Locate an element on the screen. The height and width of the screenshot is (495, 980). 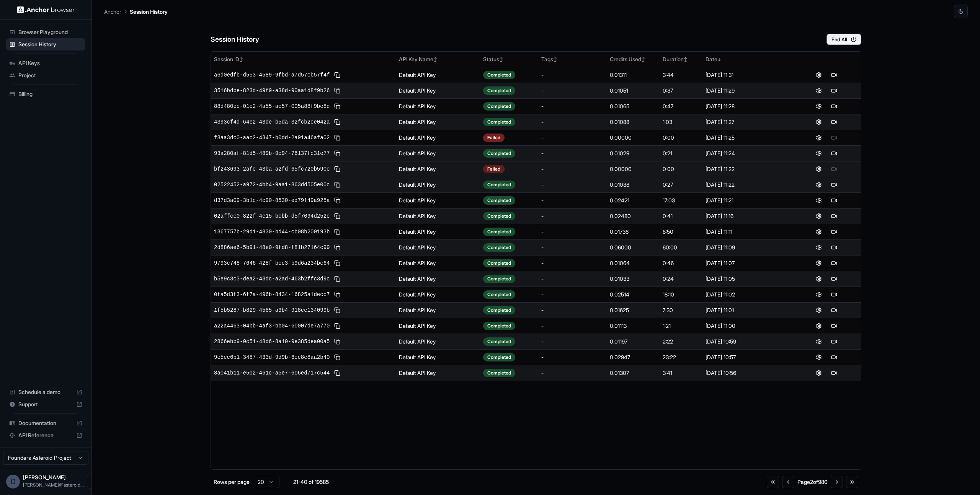
span: bf243693-2afc-43ba-a2fd-65fc720b590c is located at coordinates (272, 169).